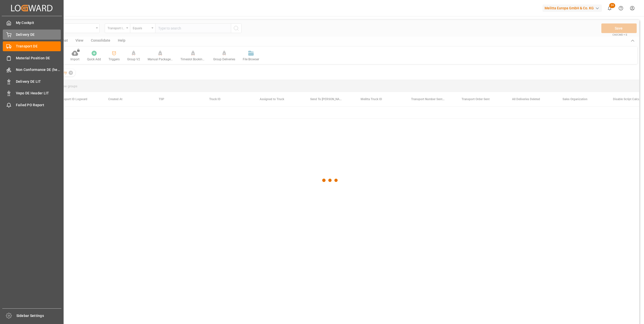  I want to click on a: Delivery DE, so click(32, 34).